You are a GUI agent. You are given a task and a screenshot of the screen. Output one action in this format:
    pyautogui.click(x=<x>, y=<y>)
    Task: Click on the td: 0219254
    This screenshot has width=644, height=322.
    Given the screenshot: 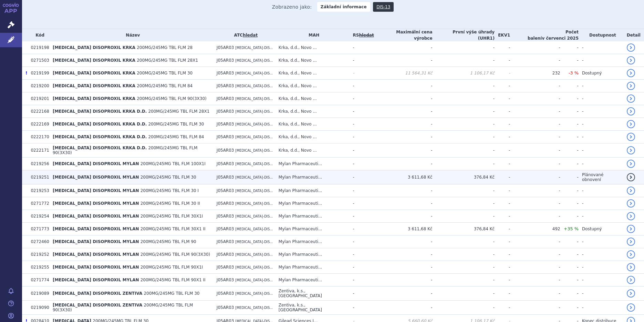 What is the action you would take?
    pyautogui.click(x=38, y=216)
    